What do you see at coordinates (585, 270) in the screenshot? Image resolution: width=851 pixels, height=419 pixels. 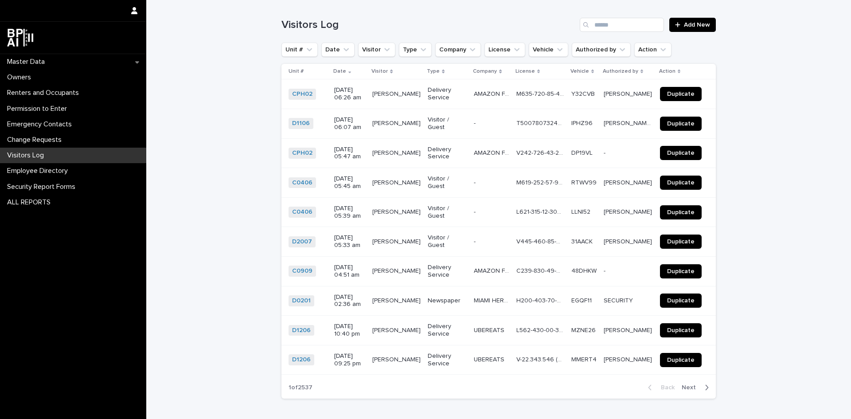 I see `p: 48DHKW` at bounding box center [585, 270].